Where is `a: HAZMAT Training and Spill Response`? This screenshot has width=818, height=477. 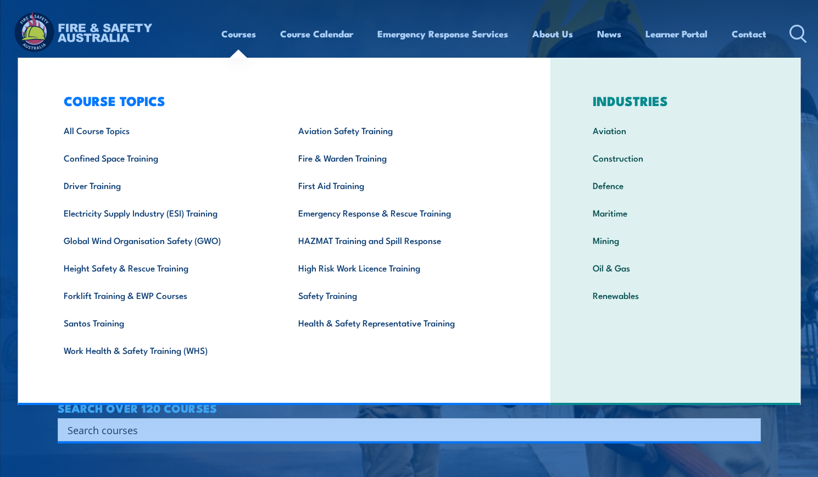 a: HAZMAT Training and Spill Response is located at coordinates (398, 240).